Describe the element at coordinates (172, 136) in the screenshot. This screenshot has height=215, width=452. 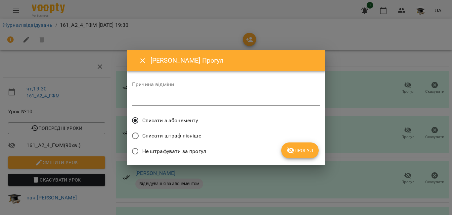
I see `span: Списати штраф пізніше` at that location.